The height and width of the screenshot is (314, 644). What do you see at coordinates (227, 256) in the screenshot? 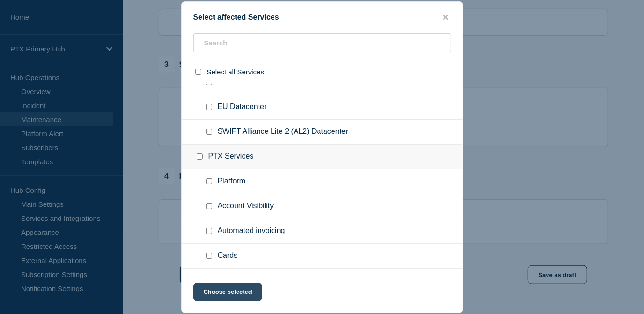
I see `span: Cards` at bounding box center [227, 256].